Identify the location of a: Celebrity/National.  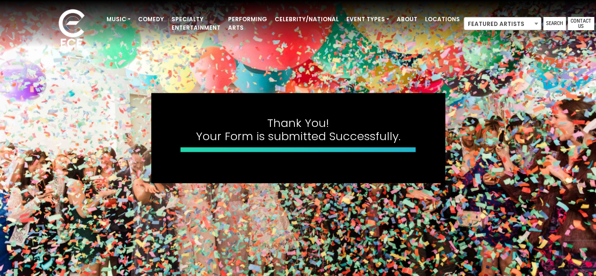
(307, 19).